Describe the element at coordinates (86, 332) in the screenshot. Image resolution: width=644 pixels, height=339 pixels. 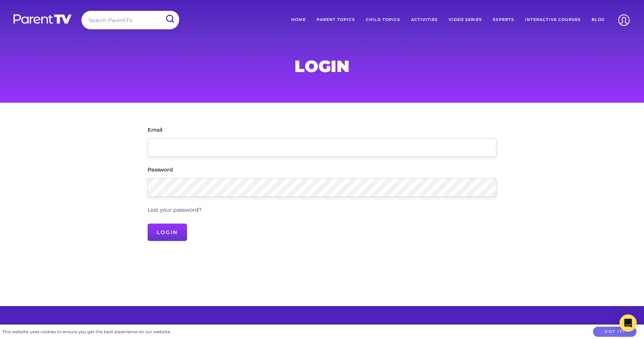
I see `div: This website uses cookies to ensure you get the best experience on our website.` at that location.